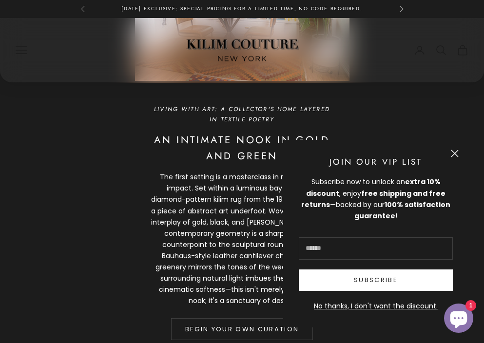  Describe the element at coordinates (374, 199) in the screenshot. I see `strong: free shipping and free returns` at that location.